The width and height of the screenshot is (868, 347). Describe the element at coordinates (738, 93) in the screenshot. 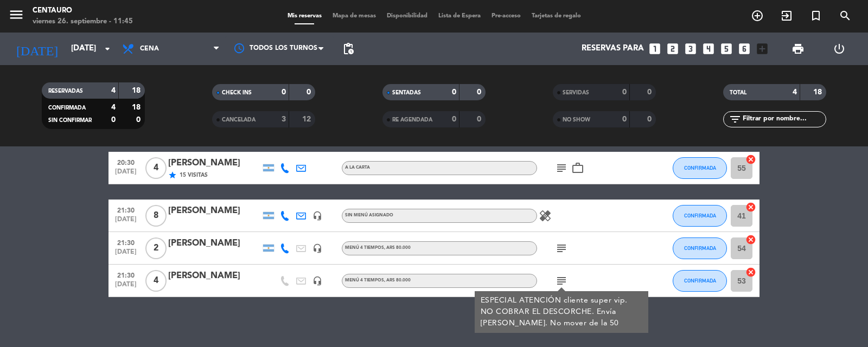

I see `span: TOTAL` at that location.